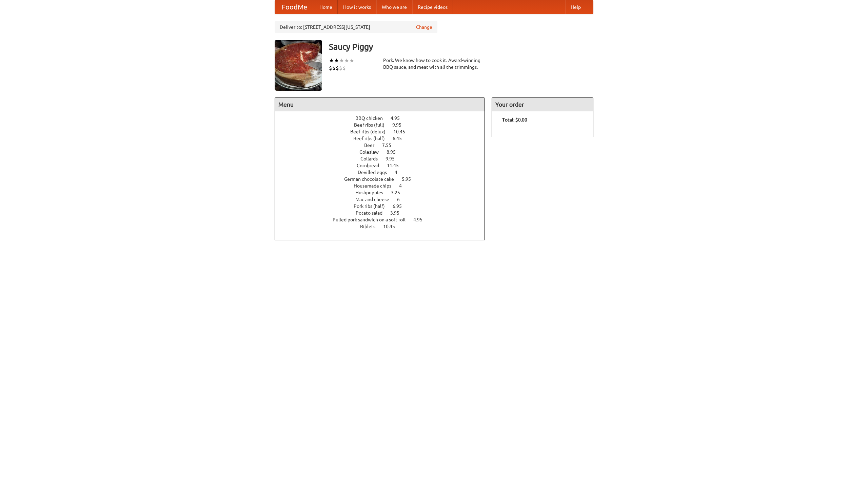  I want to click on a: BBQ chicken 4.95, so click(384, 118).